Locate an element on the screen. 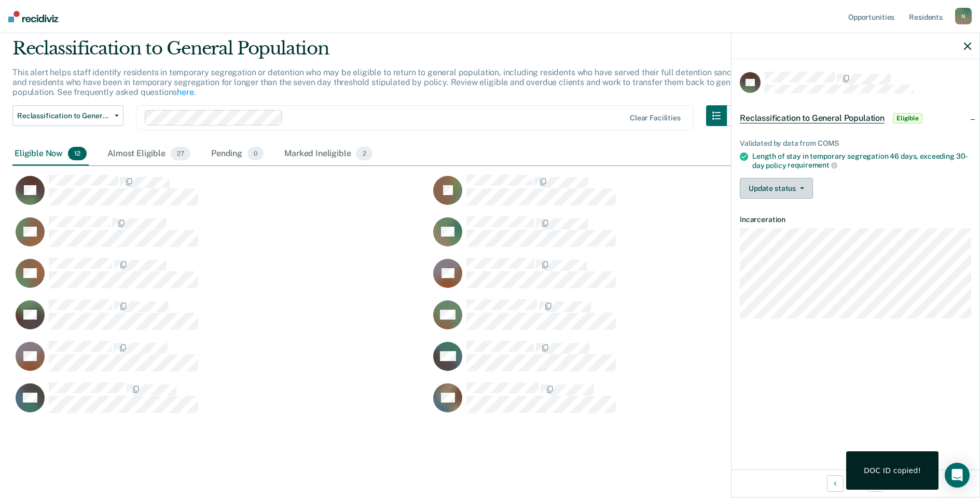 The width and height of the screenshot is (980, 498). div: DOC ID copied! is located at coordinates (892, 470).